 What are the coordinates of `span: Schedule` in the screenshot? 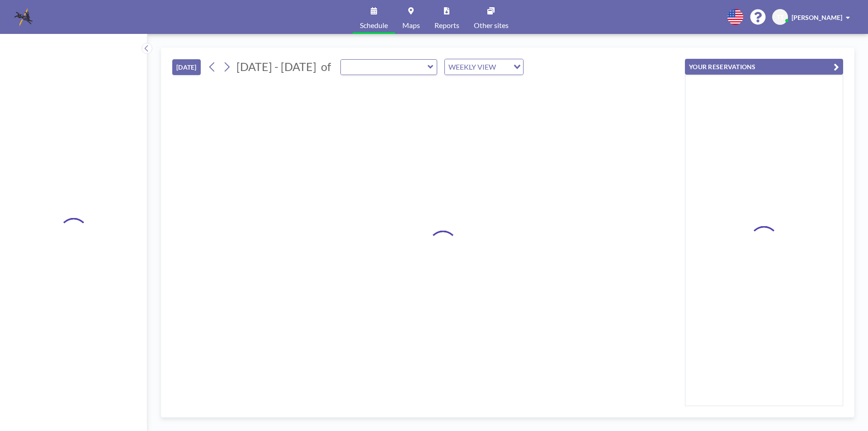 It's located at (374, 26).